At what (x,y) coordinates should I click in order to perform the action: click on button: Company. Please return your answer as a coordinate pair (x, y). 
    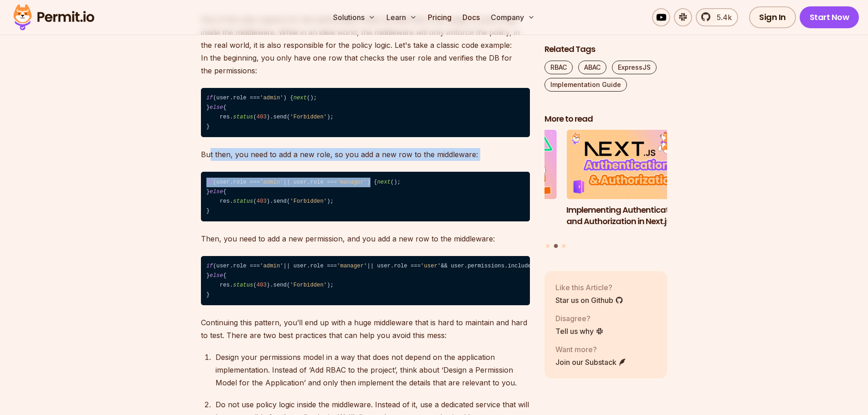
    Looking at the image, I should click on (513, 17).